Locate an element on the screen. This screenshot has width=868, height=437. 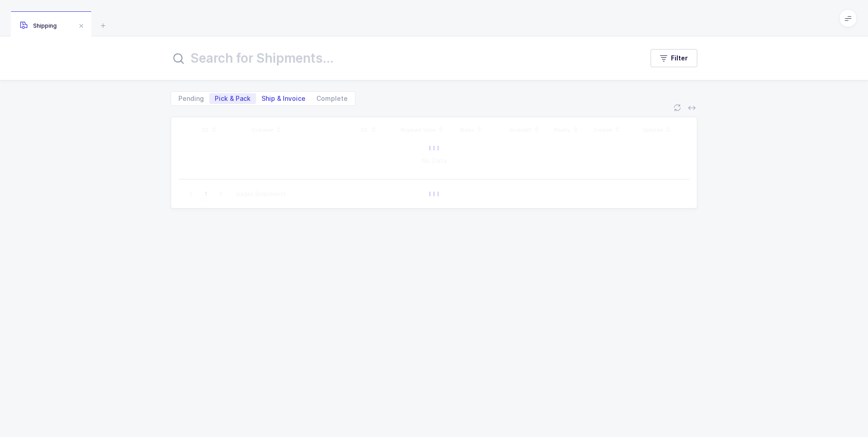
input: Search for Shipments... is located at coordinates (401, 58).